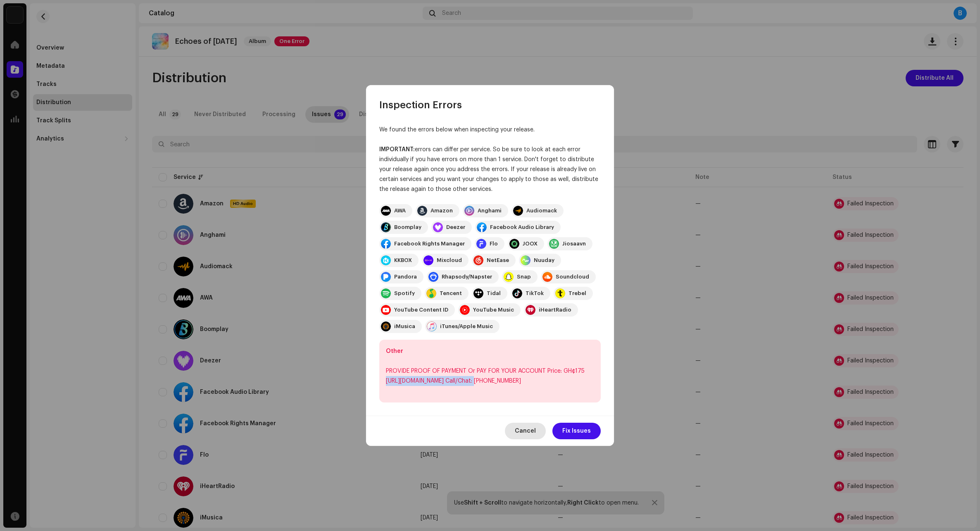  What do you see at coordinates (525, 277) in the screenshot?
I see `div: Snap` at bounding box center [525, 277].